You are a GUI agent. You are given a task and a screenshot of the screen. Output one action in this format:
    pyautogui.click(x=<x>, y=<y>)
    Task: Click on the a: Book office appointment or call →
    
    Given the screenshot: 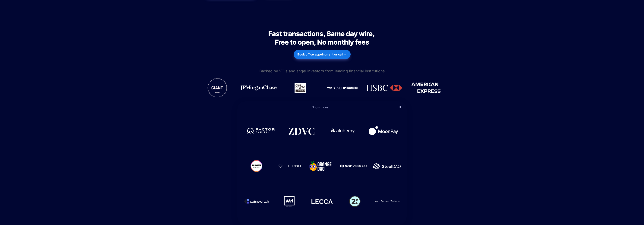 What is the action you would take?
    pyautogui.click(x=322, y=54)
    